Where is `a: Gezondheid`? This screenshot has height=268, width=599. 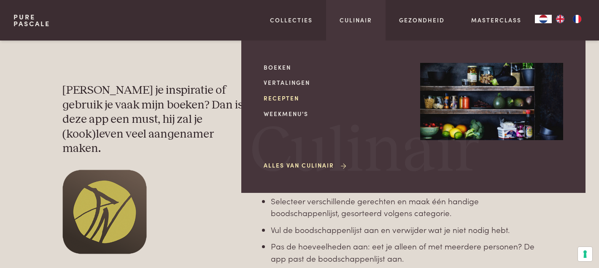 a: Gezondheid is located at coordinates (422, 20).